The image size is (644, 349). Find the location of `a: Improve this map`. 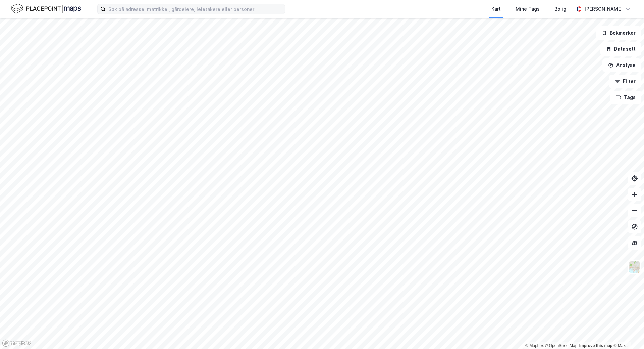

a: Improve this map is located at coordinates (596, 346).